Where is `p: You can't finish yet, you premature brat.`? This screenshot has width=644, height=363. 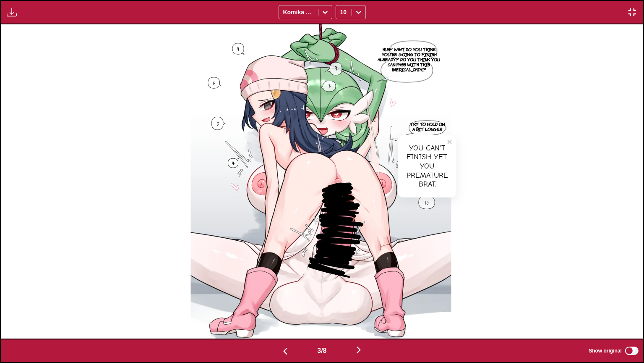
p: You can't finish yet, you premature brat. is located at coordinates (419, 145).